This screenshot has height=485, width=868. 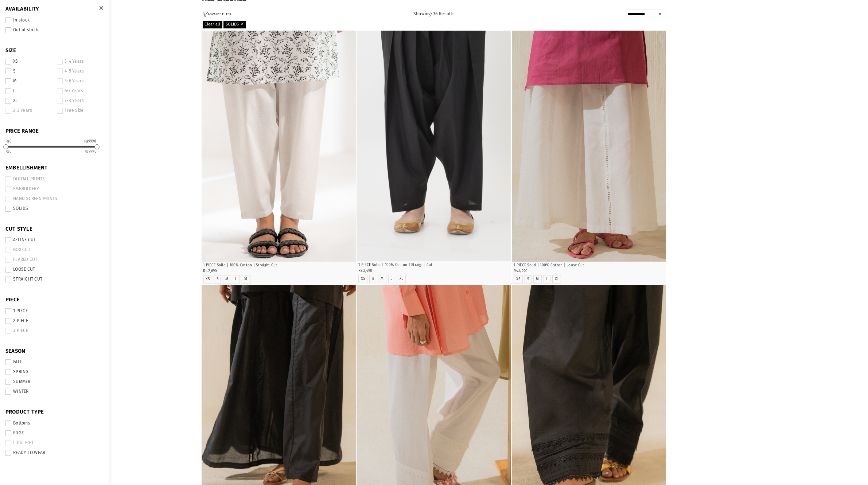 I want to click on label: In stock, so click(x=55, y=20).